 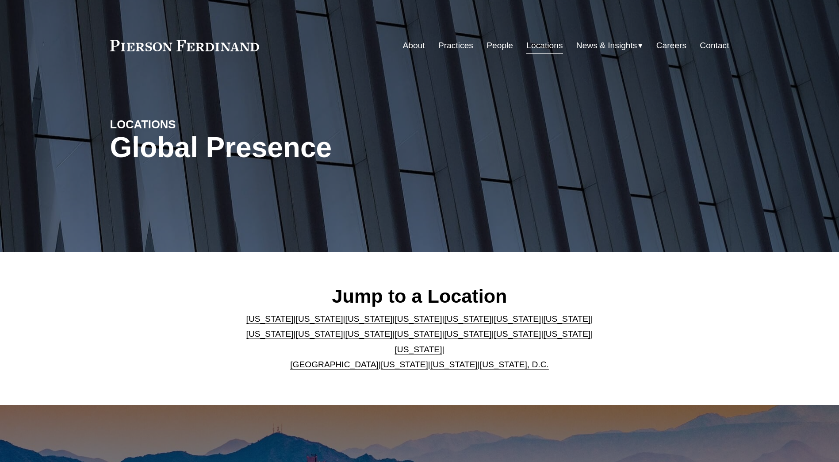 What do you see at coordinates (500, 46) in the screenshot?
I see `a: People` at bounding box center [500, 46].